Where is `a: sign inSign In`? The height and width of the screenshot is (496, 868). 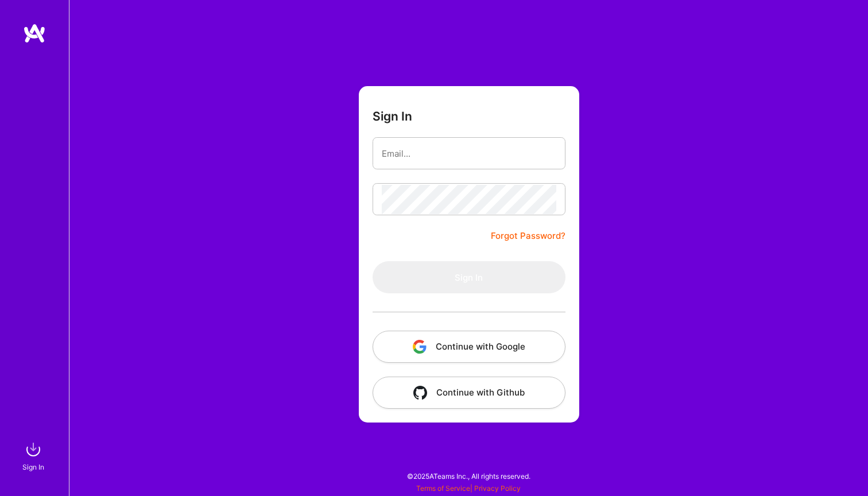
a: sign inSign In is located at coordinates (34, 455).